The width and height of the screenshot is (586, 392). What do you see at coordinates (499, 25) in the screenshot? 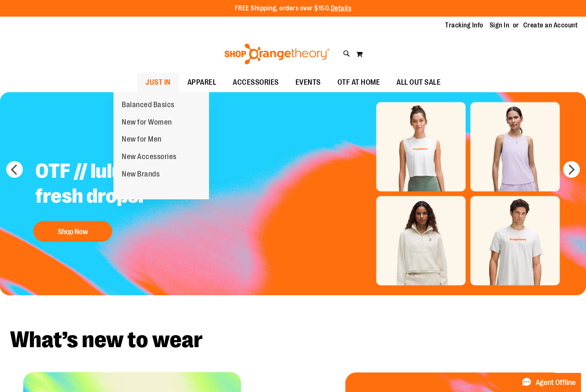
I see `a: Sign In` at bounding box center [499, 25].